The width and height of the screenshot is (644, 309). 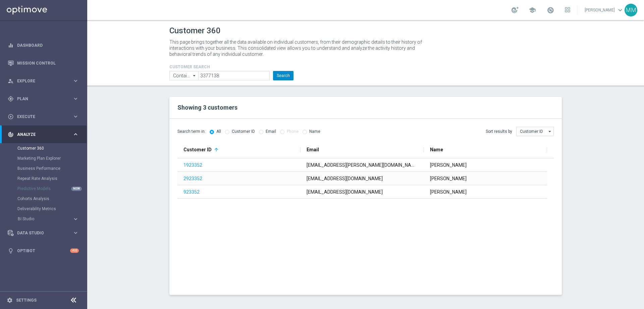 I want to click on a: Repeat Rate Analysis, so click(x=44, y=178).